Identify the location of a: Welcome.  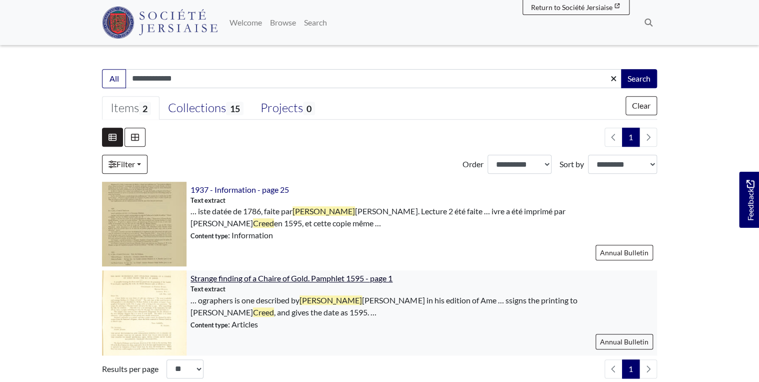
(246, 23).